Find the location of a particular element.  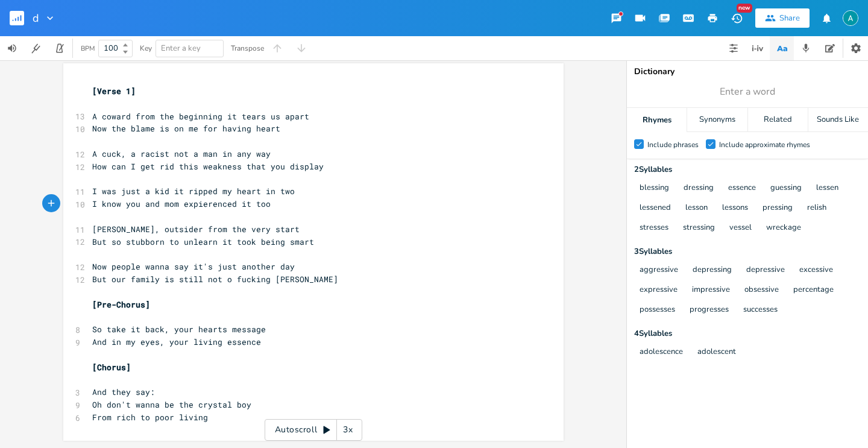

span: Enter a word is located at coordinates (747, 92).